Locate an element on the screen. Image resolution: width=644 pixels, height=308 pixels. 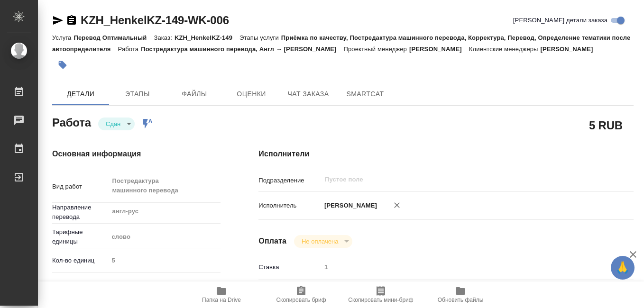
p: Заказ: is located at coordinates (163, 37).